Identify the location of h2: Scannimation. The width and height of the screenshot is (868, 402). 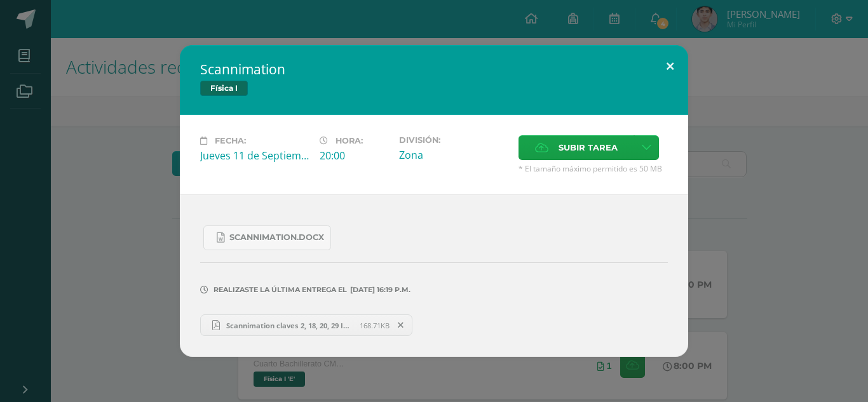
(434, 69).